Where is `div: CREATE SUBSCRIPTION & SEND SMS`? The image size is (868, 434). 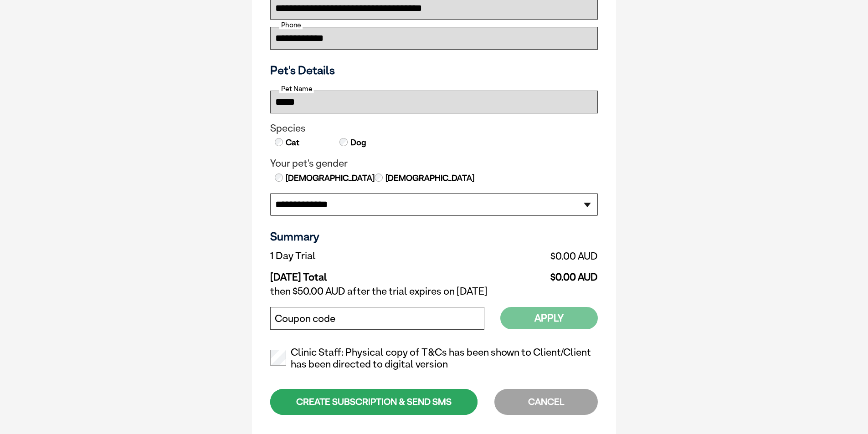 div: CREATE SUBSCRIPTION & SEND SMS is located at coordinates (374, 402).